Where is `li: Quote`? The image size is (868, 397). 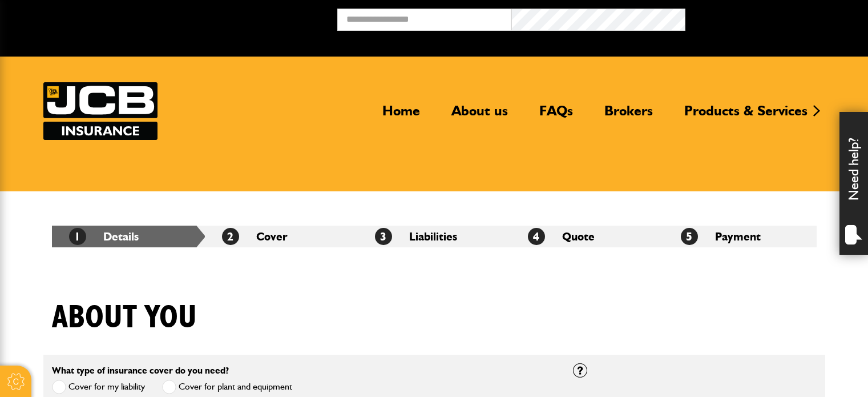
li: Quote is located at coordinates (588, 236).